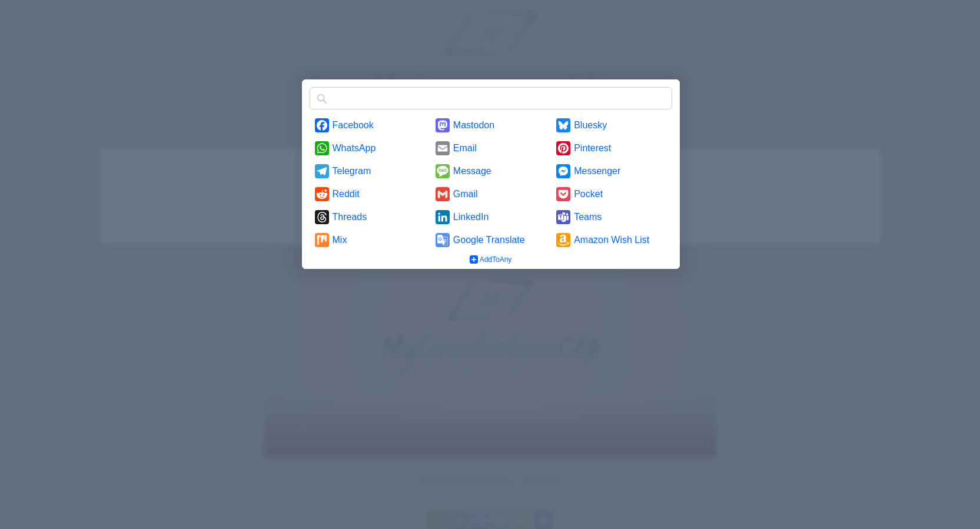  What do you see at coordinates (490, 125) in the screenshot?
I see `a: Mastodon` at bounding box center [490, 125].